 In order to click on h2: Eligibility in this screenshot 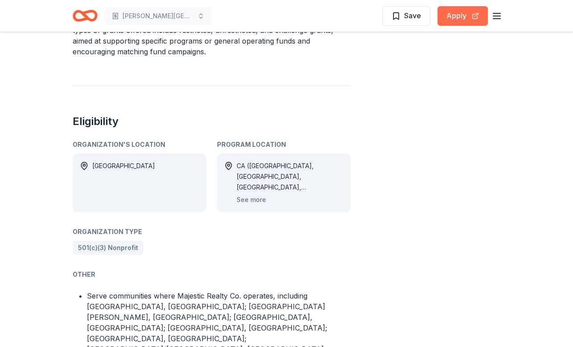, I will do `click(211, 122)`.